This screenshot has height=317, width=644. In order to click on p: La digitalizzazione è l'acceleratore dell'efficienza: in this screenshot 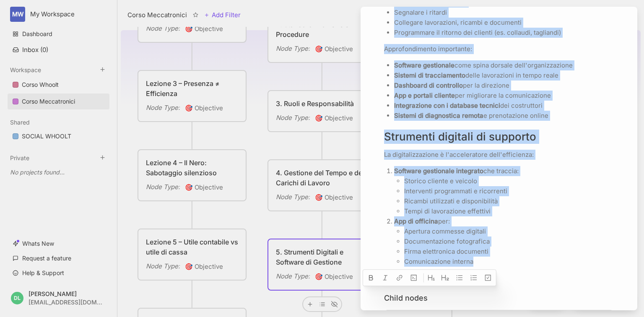, I will do `click(499, 155)`.